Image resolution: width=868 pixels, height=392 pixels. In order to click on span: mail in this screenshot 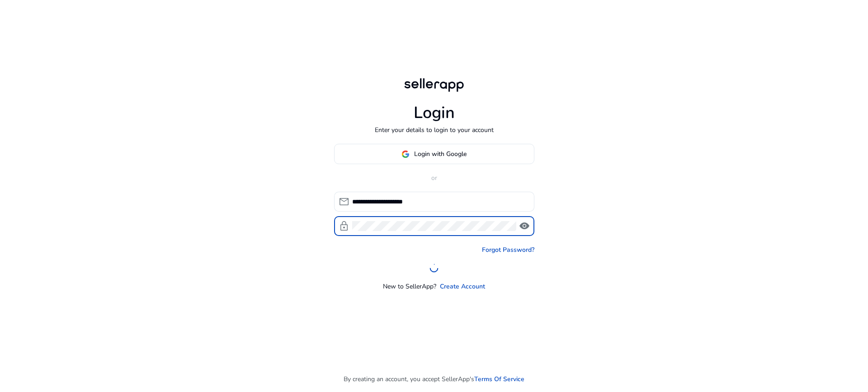, I will do `click(344, 202)`.